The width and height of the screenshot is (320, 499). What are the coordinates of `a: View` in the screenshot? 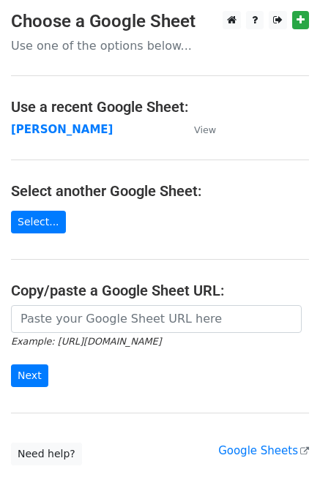 It's located at (198, 130).